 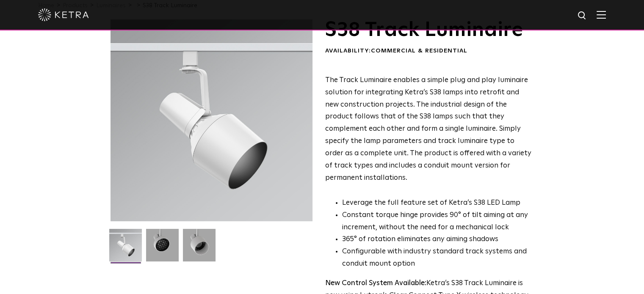 I want to click on img: search icon, so click(x=582, y=16).